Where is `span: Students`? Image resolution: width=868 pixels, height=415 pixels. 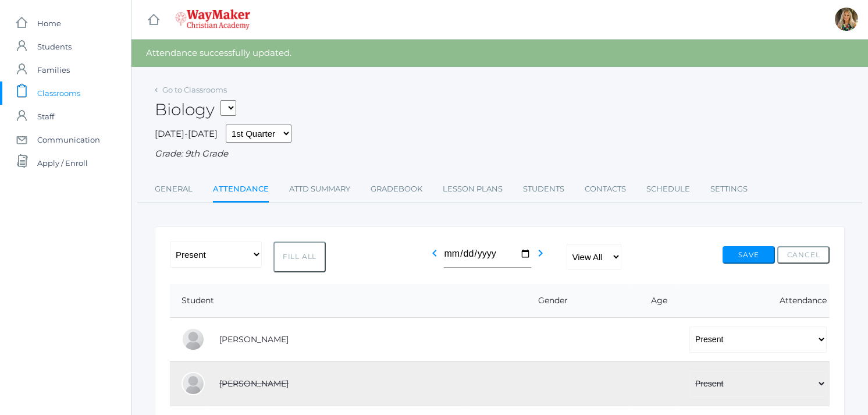 span: Students is located at coordinates (54, 47).